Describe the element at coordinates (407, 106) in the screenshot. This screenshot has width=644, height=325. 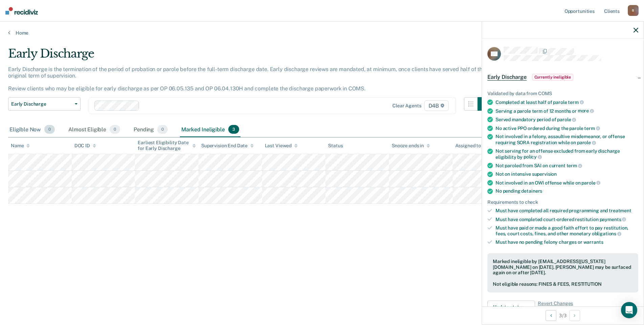
I see `div: Clear agents` at that location.